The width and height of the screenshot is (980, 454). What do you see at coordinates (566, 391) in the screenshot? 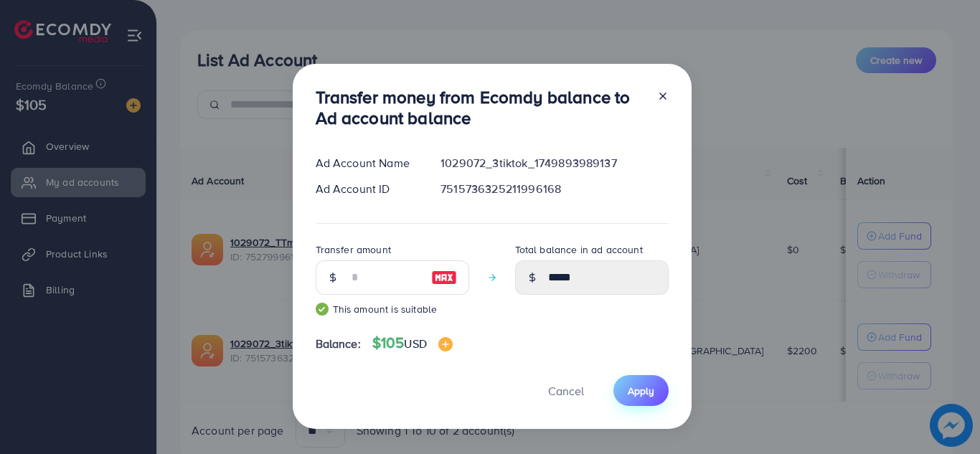
I see `span: Cancel` at bounding box center [566, 391].